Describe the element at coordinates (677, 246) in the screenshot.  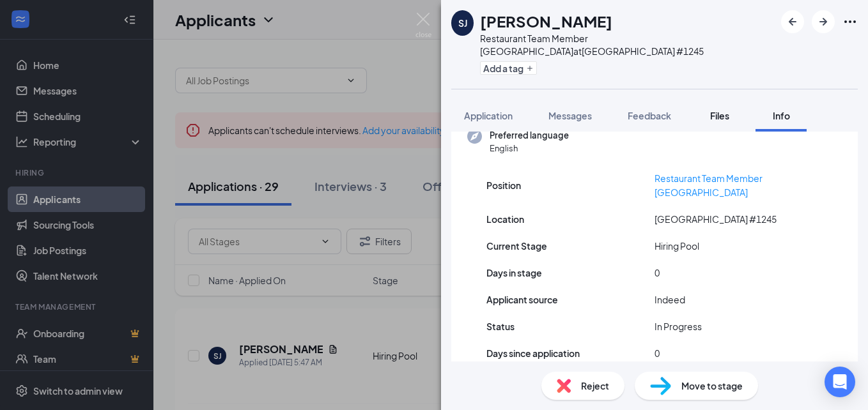
I see `span: Hiring Pool` at that location.